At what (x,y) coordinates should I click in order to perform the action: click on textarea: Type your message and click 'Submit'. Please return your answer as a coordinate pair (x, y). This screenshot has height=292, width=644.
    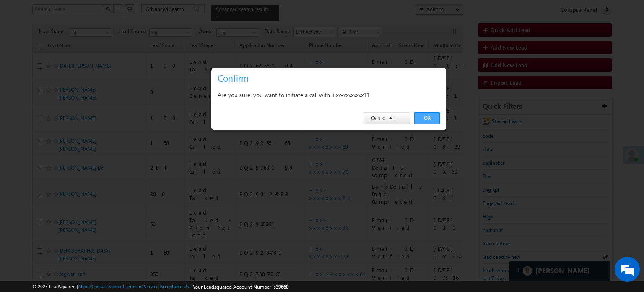
    Looking at the image, I should click on (82, 149).